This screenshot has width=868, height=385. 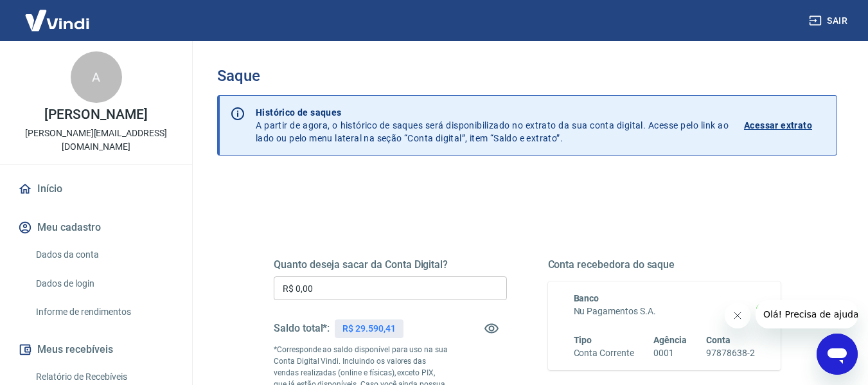 I want to click on img: Vindi, so click(x=57, y=20).